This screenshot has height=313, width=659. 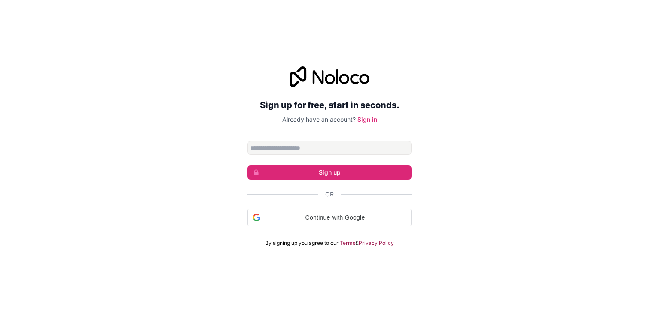 What do you see at coordinates (329, 148) in the screenshot?
I see `input: Email address` at bounding box center [329, 148].